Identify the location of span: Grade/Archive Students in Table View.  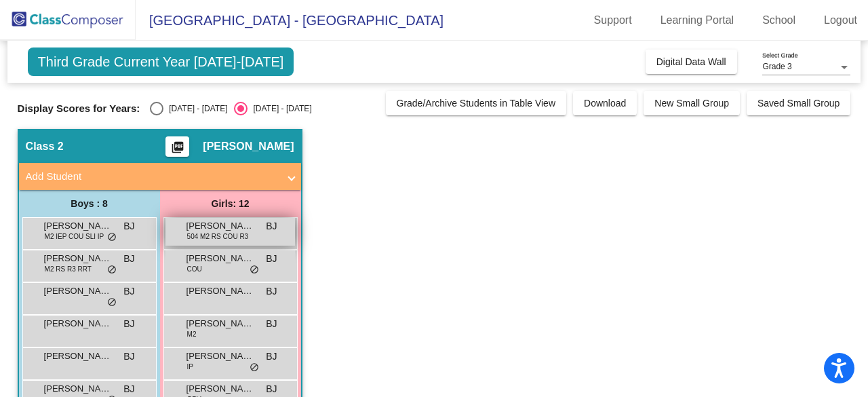
(476, 103).